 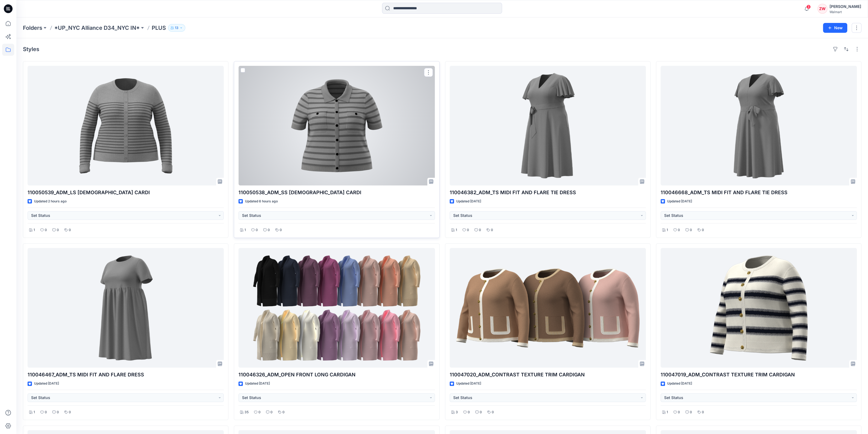 I want to click on p: 110046382_ADM_TS MIDI FIT AND FLARE TIE DRESS, so click(x=548, y=193).